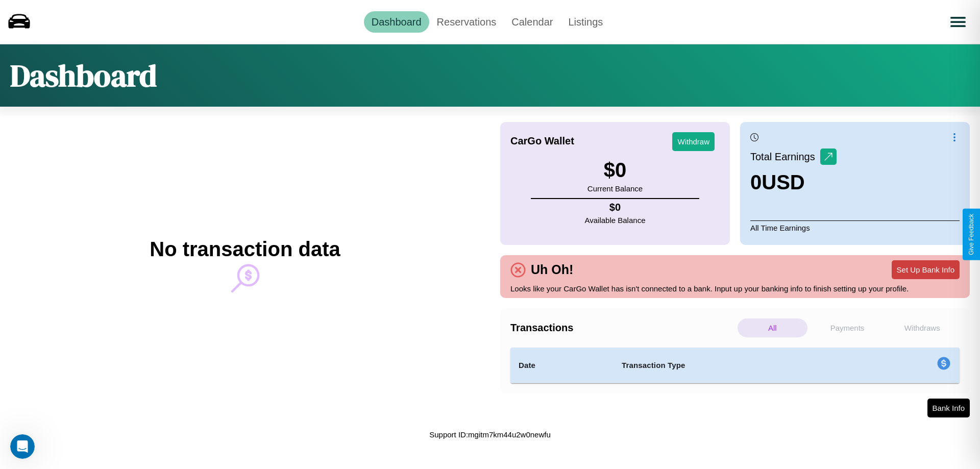 Image resolution: width=980 pixels, height=469 pixels. Describe the element at coordinates (615, 188) in the screenshot. I see `p: Current Balance` at that location.